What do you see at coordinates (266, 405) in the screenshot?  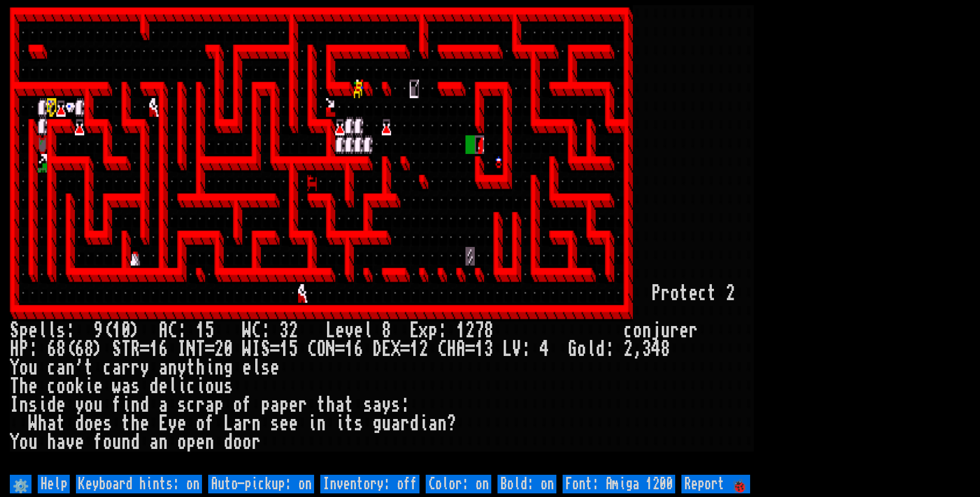 I see `div: p` at bounding box center [266, 405].